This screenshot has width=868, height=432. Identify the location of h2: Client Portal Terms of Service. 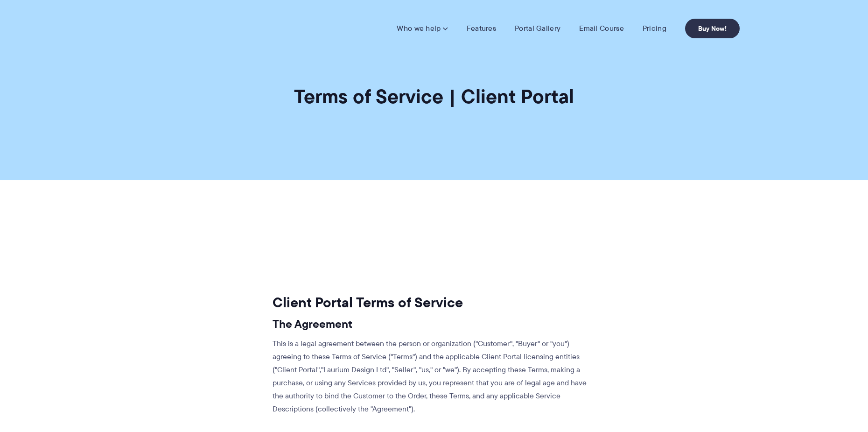
(431, 302).